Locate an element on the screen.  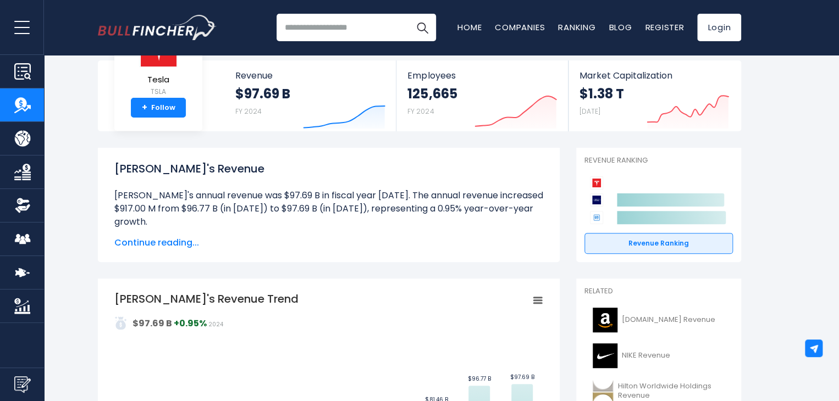
a: Home is located at coordinates (470, 27).